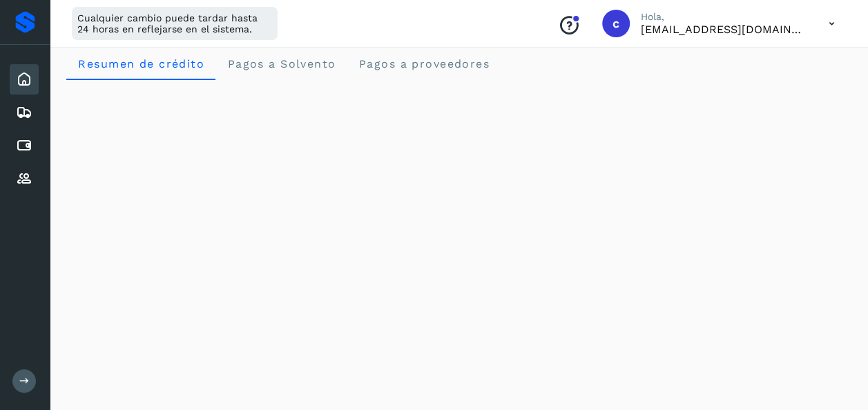 The width and height of the screenshot is (868, 410). What do you see at coordinates (423, 63) in the screenshot?
I see `span: Pagos a proveedores` at bounding box center [423, 63].